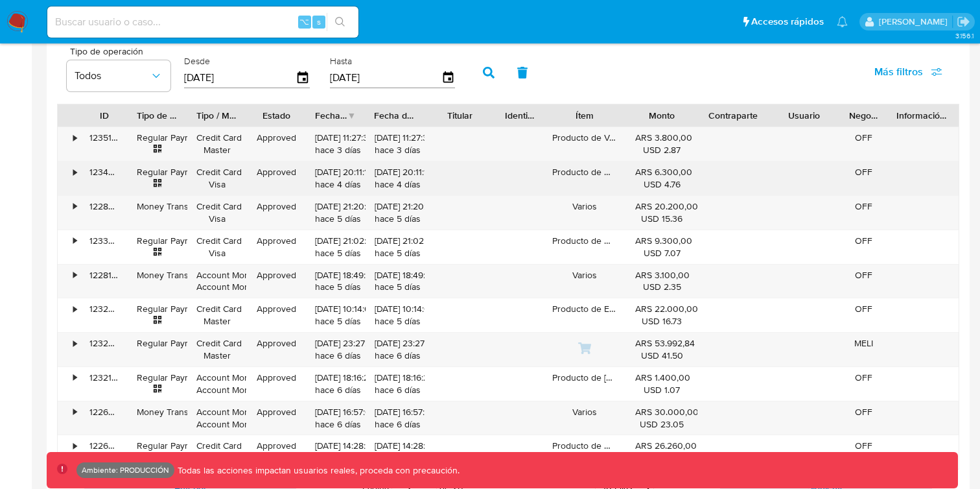 This screenshot has height=489, width=980. I want to click on p: Ambiente: PRODUCCIÓN, so click(125, 470).